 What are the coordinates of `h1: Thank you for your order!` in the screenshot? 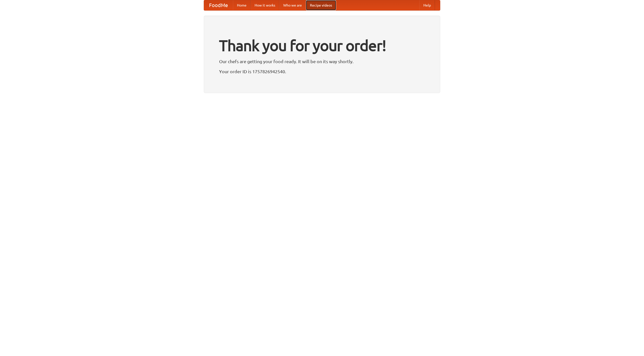 It's located at (322, 45).